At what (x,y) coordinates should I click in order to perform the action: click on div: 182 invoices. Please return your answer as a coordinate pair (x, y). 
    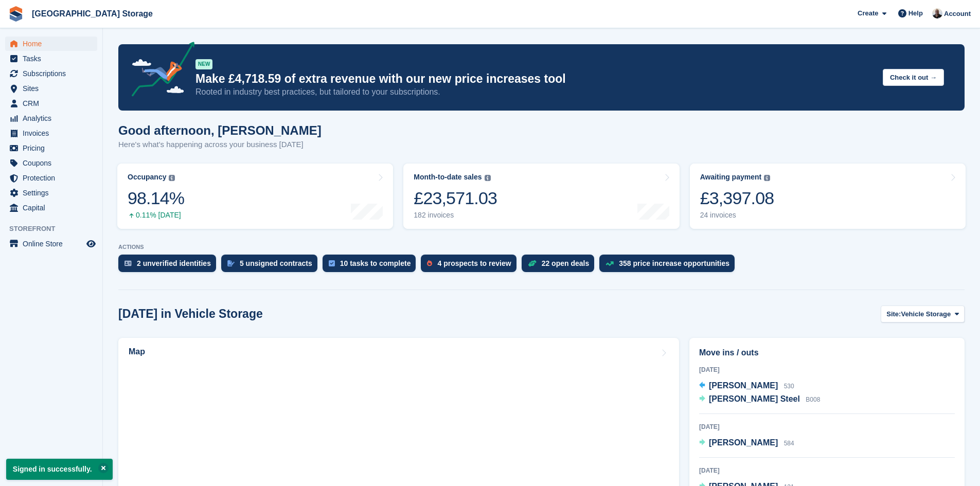
    Looking at the image, I should click on (455, 216).